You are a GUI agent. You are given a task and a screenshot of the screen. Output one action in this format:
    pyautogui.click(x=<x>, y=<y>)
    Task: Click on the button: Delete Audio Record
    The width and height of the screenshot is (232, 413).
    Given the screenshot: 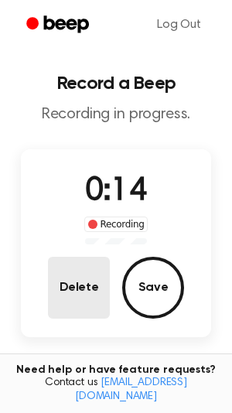 What is the action you would take?
    pyautogui.click(x=79, y=288)
    